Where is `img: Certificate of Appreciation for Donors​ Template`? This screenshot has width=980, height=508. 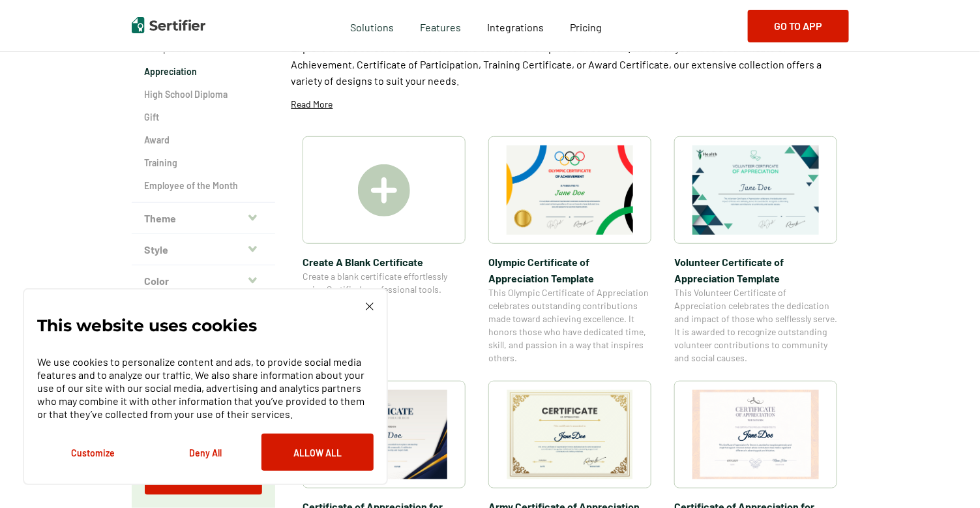
img: Certificate of Appreciation for Donors​ Template is located at coordinates (756, 434).